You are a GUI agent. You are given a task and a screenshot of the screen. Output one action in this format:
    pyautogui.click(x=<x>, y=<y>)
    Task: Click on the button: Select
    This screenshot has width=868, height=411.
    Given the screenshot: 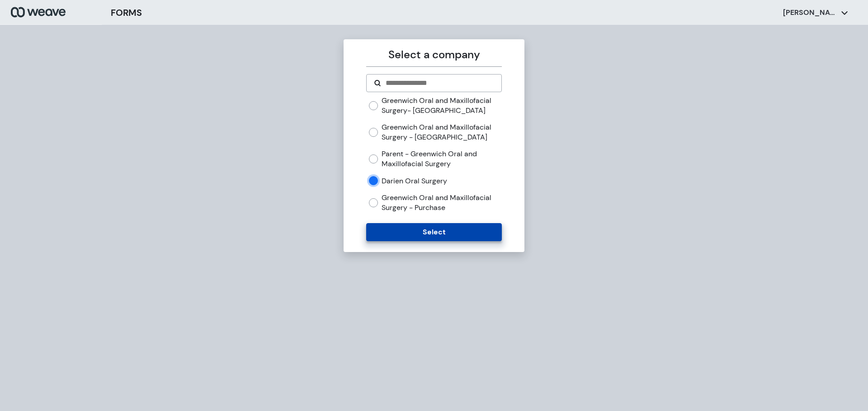 What is the action you would take?
    pyautogui.click(x=434, y=232)
    